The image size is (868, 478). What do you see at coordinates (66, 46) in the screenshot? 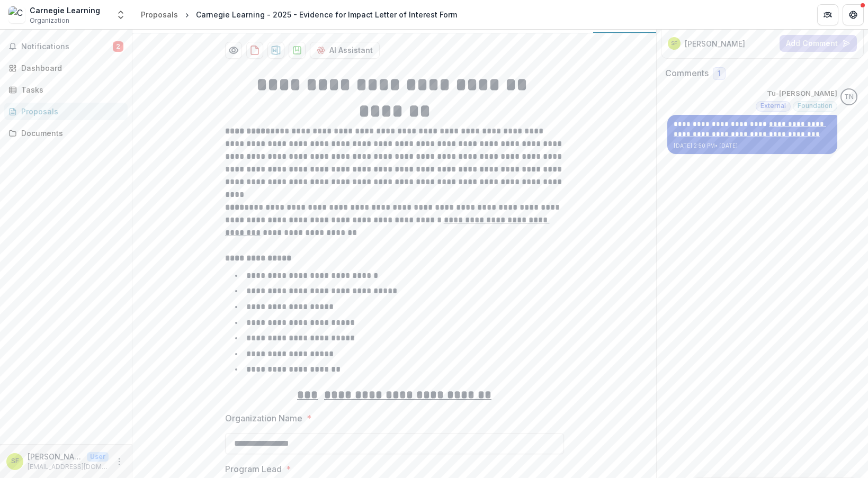
I see `button: Notifications2` at bounding box center [66, 46].